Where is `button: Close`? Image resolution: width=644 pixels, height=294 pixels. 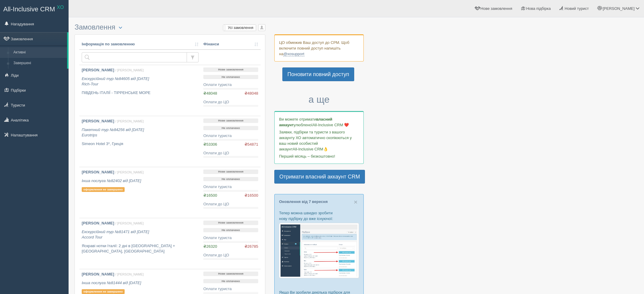
button: Close is located at coordinates (356, 202).